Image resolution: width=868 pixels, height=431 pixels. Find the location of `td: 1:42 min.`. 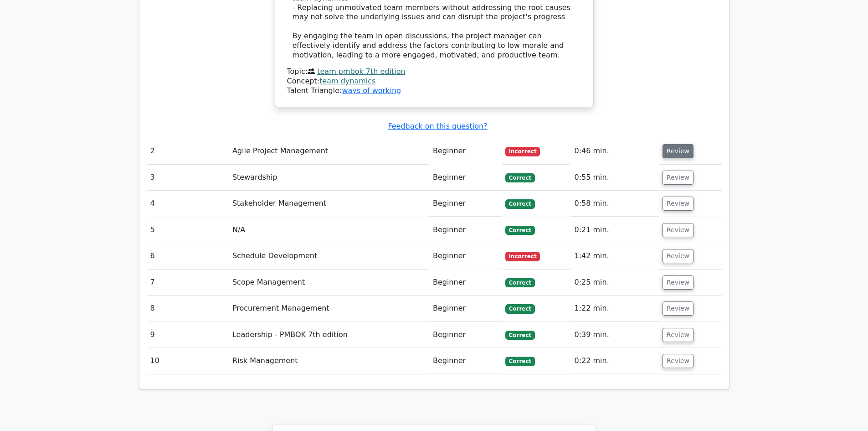

td: 1:42 min. is located at coordinates (615, 256).